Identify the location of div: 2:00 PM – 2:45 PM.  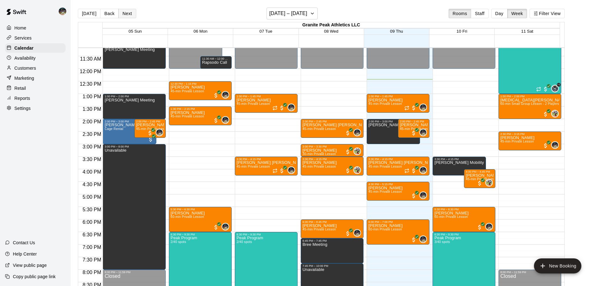
(150, 121).